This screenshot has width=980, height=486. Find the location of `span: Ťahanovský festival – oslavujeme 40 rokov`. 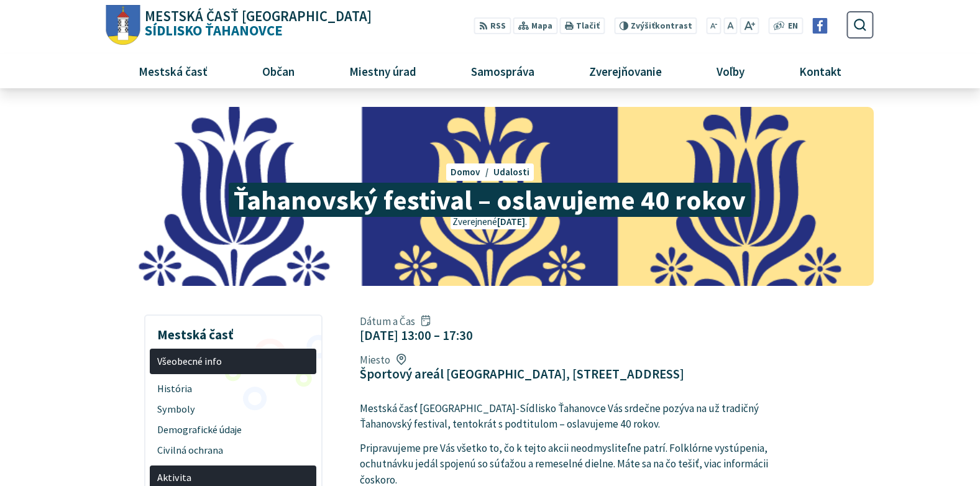

span: Ťahanovský festival – oslavujeme 40 rokov is located at coordinates (489, 199).